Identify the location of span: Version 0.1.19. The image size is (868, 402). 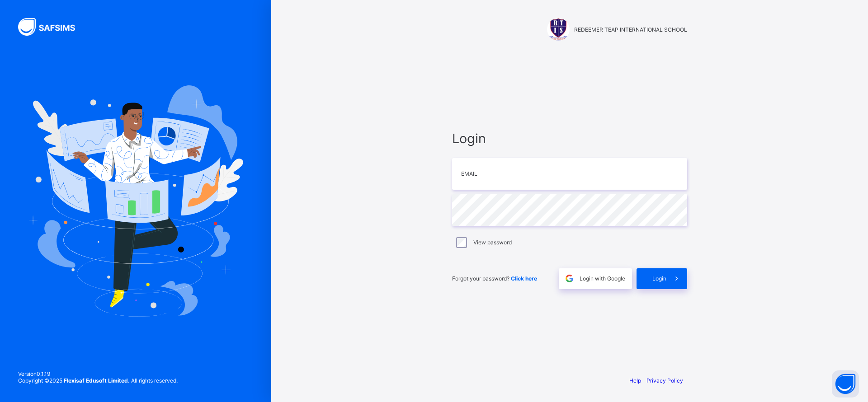
(97, 373).